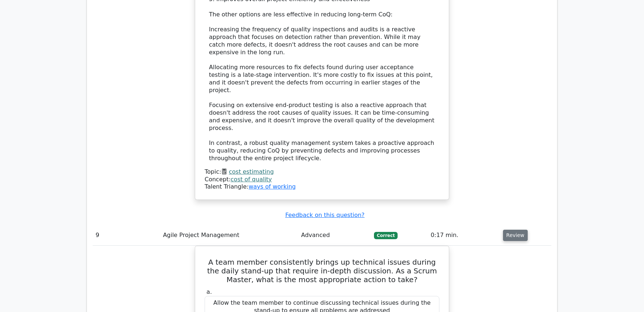  I want to click on td: Agile Project Management, so click(229, 235).